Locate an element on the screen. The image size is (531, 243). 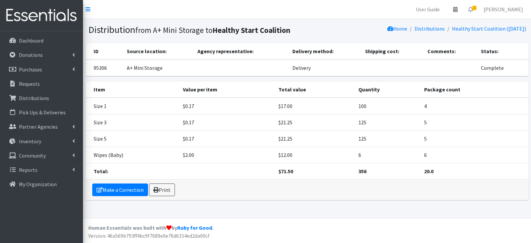
a: Inventory is located at coordinates (41, 141).